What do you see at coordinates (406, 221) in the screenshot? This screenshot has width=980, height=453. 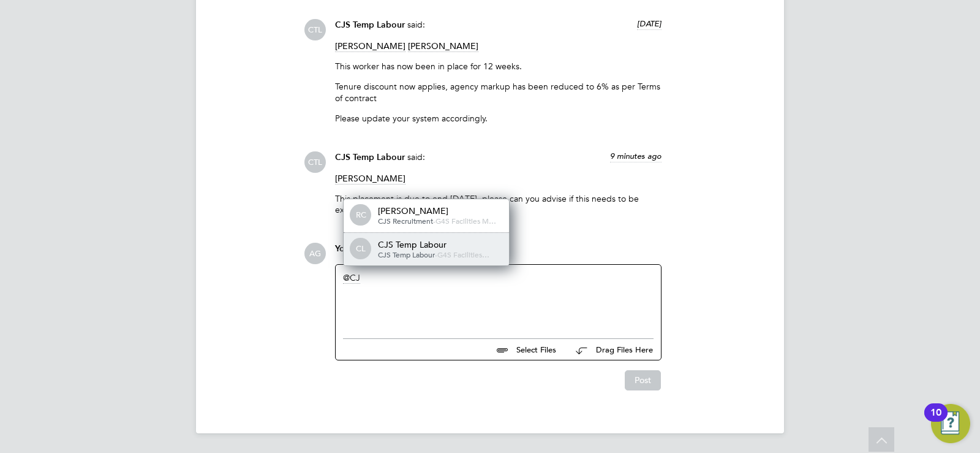 I see `span: CJS Recruitment` at bounding box center [406, 221].